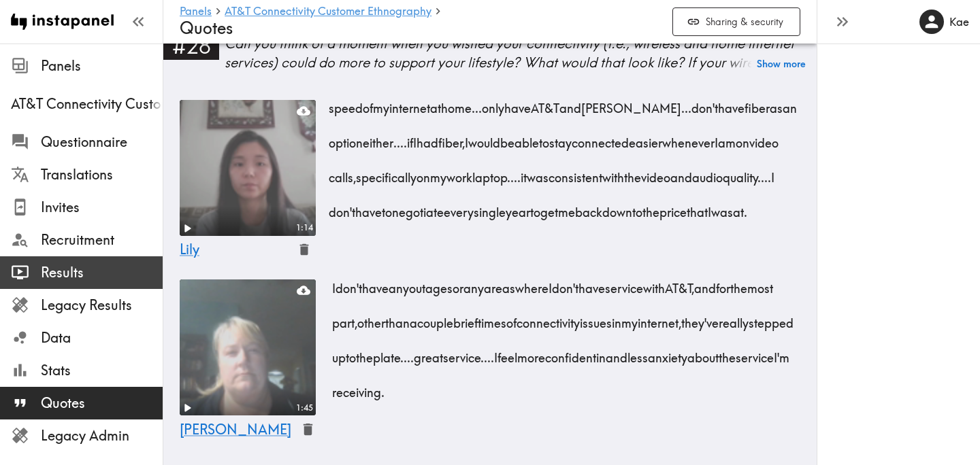  Describe the element at coordinates (346, 103) in the screenshot. I see `span: speed` at that location.